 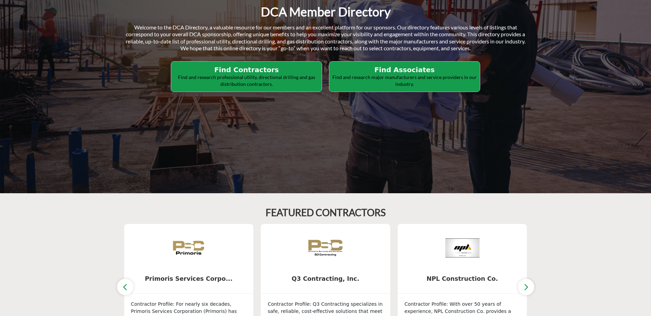 What do you see at coordinates (463, 279) in the screenshot?
I see `span: NPL Construction Co.` at bounding box center [463, 279].